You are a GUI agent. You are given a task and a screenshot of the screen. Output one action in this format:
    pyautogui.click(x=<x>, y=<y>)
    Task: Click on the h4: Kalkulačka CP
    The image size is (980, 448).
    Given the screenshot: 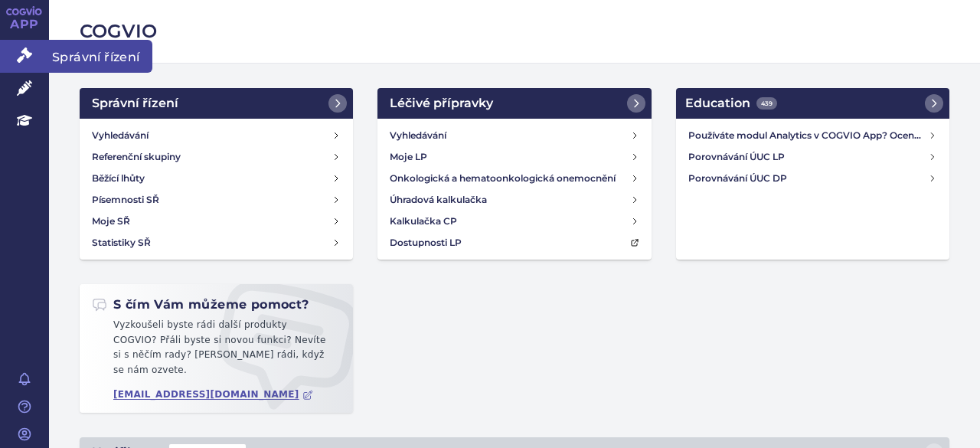 What is the action you would take?
    pyautogui.click(x=423, y=222)
    